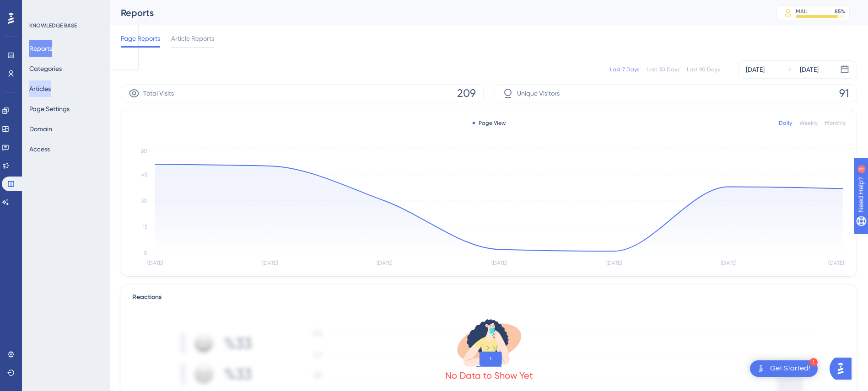  What do you see at coordinates (39, 8) in the screenshot?
I see `span: Need Help?` at bounding box center [39, 8].